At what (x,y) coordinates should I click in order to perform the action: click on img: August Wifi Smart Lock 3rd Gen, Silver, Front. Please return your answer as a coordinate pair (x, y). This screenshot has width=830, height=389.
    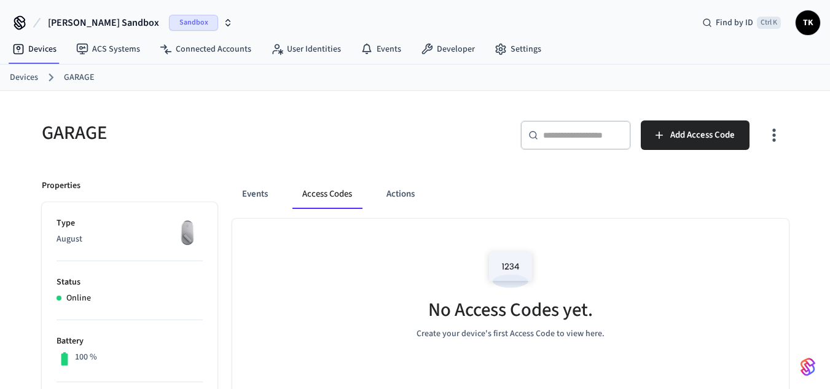
    Looking at the image, I should click on (187, 232).